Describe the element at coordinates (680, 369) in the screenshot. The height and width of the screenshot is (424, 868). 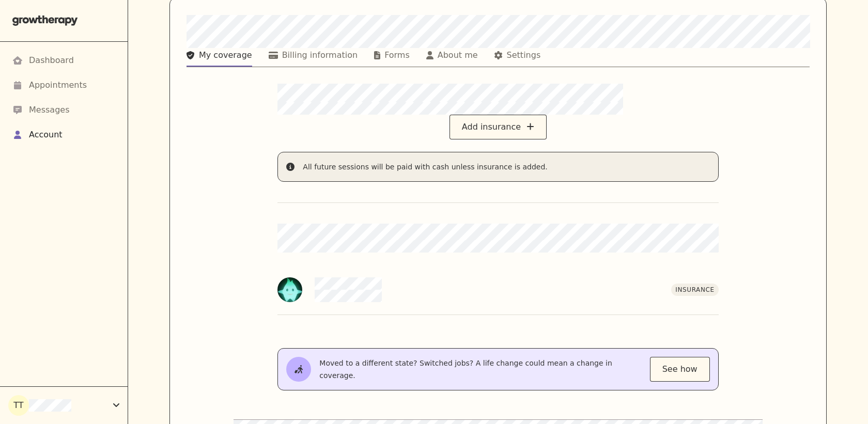
I see `div: See how` at that location.